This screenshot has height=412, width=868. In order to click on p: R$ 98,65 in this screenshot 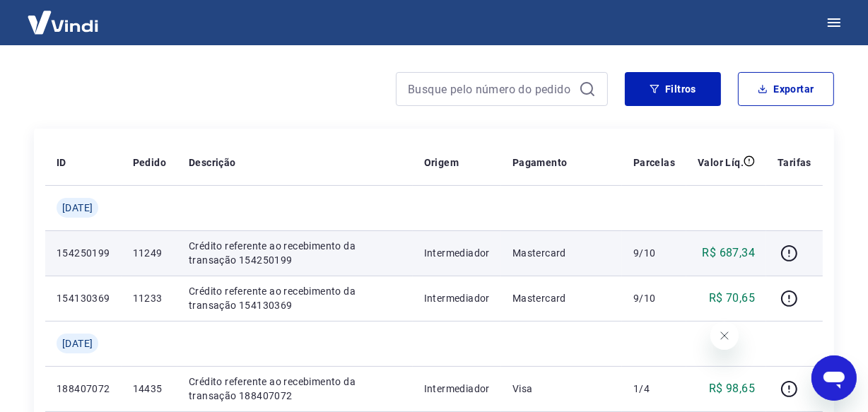, I will do `click(732, 389)`.